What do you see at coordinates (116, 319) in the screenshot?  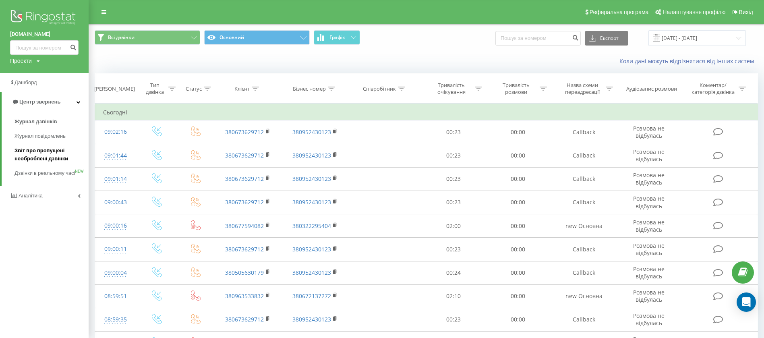 I see `div: 08:59:35` at bounding box center [116, 319].